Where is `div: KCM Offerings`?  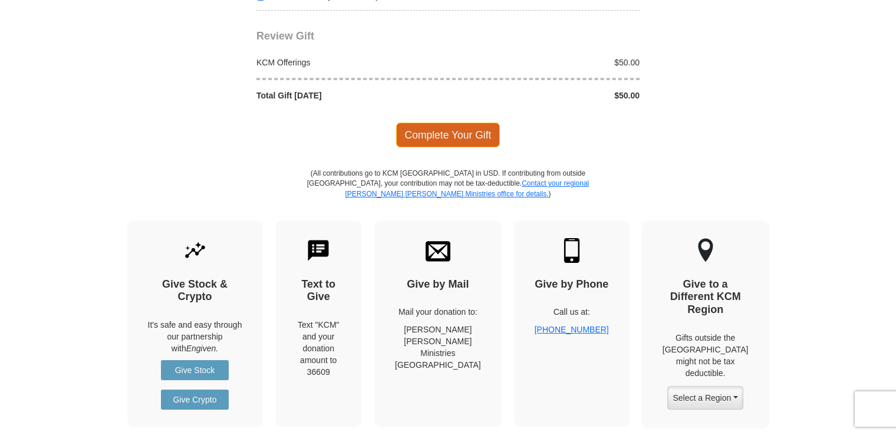 div: KCM Offerings is located at coordinates (349, 62).